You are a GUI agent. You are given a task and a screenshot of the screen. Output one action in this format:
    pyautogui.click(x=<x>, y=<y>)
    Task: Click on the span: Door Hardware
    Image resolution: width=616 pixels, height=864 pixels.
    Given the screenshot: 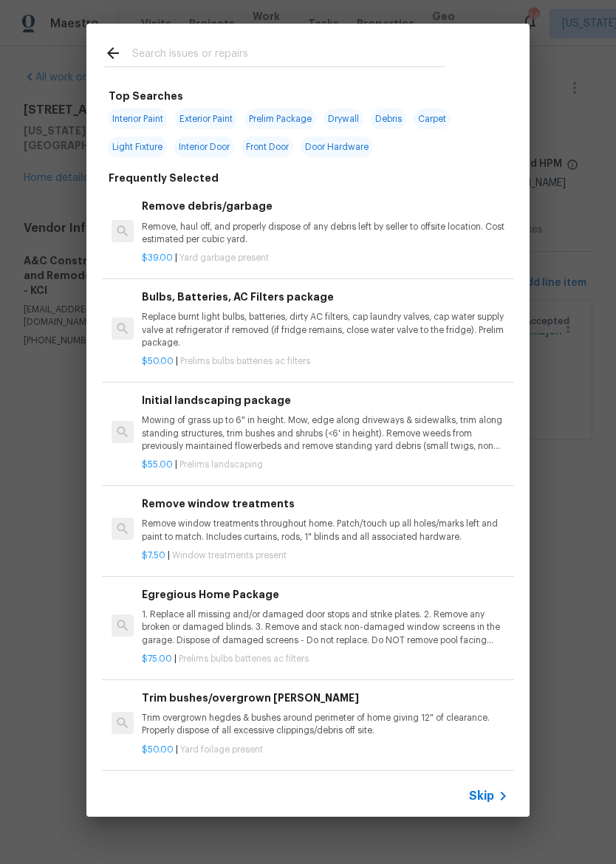 What is the action you would take?
    pyautogui.click(x=336, y=147)
    